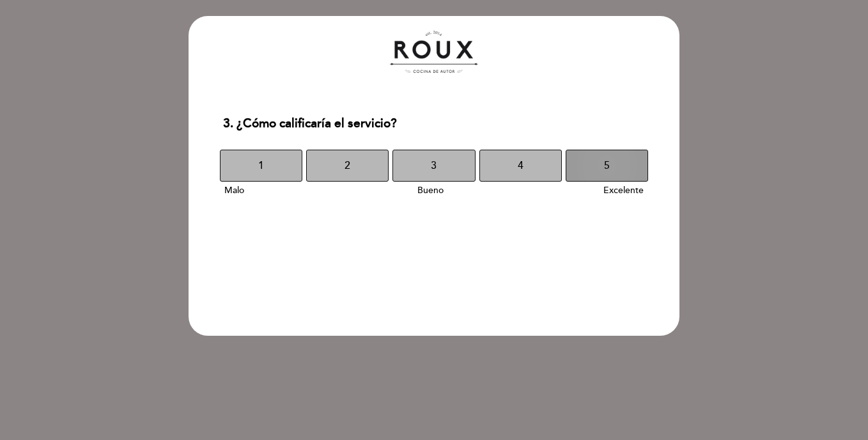 This screenshot has width=868, height=440. I want to click on button: 2, so click(347, 166).